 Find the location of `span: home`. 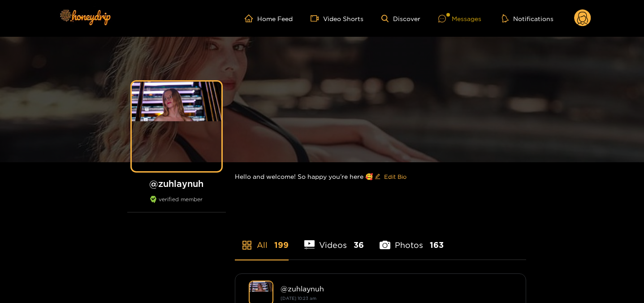

span: home is located at coordinates (251, 18).